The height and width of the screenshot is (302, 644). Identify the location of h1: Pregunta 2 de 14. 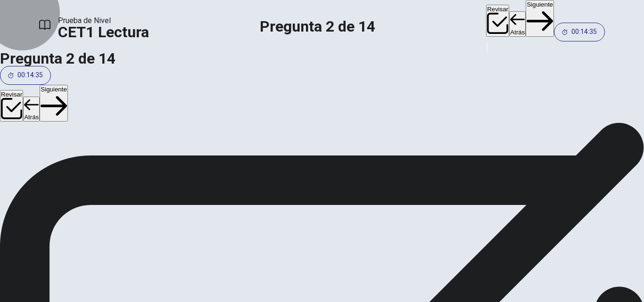
(317, 27).